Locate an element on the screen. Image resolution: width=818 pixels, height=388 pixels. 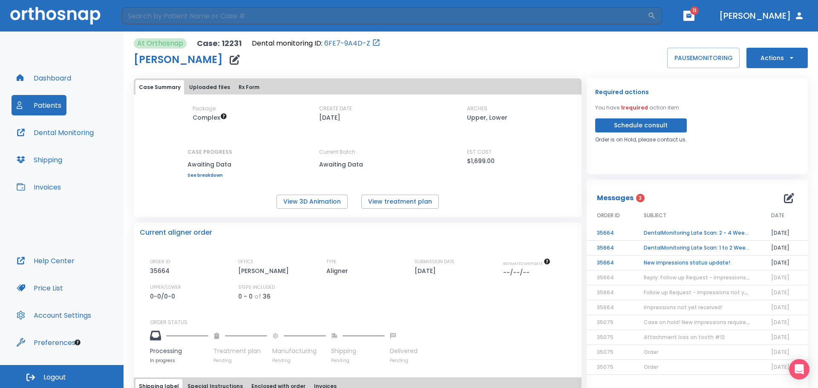
button: Dashboard is located at coordinates (44, 78).